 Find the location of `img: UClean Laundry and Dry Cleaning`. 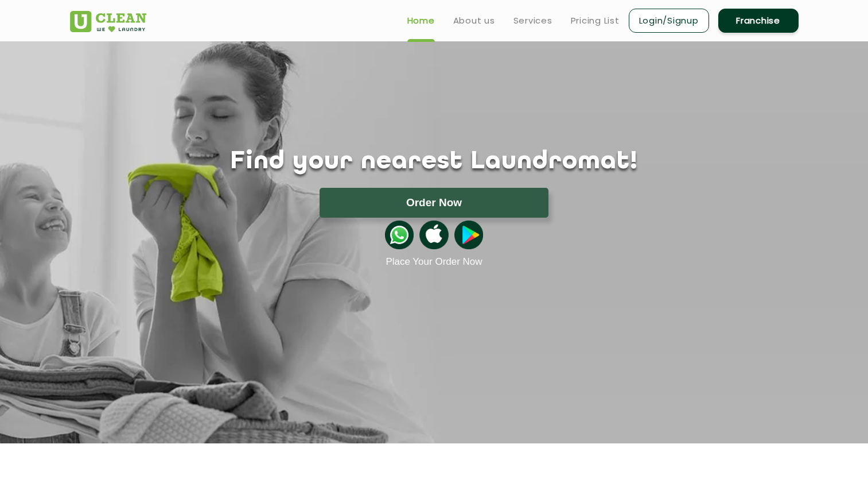

img: UClean Laundry and Dry Cleaning is located at coordinates (108, 21).